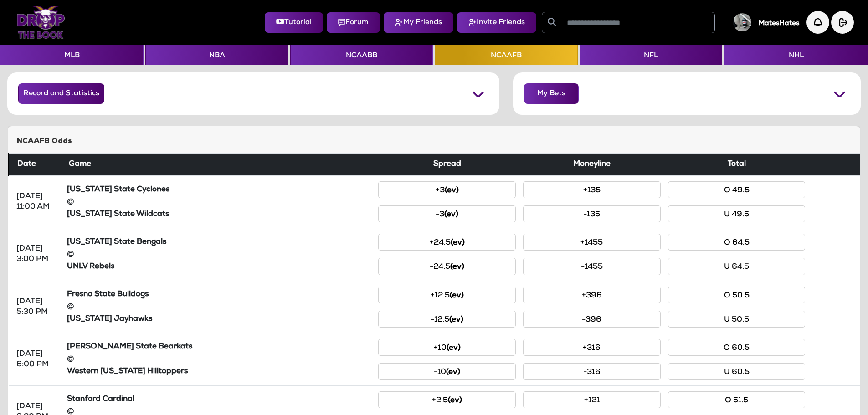 This screenshot has width=868, height=415. What do you see at coordinates (737, 295) in the screenshot?
I see `button: O 50.5` at bounding box center [737, 295].